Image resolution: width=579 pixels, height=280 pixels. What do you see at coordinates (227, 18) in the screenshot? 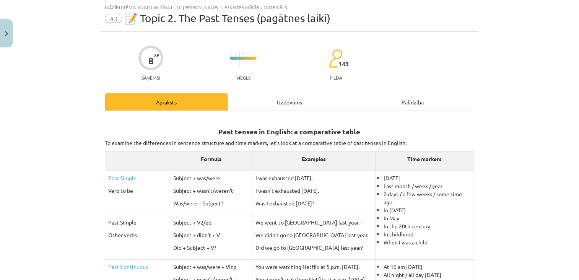
I see `span: 📝 Topic 2. The Past Tenses (pagātnes laiki)` at bounding box center [227, 18].